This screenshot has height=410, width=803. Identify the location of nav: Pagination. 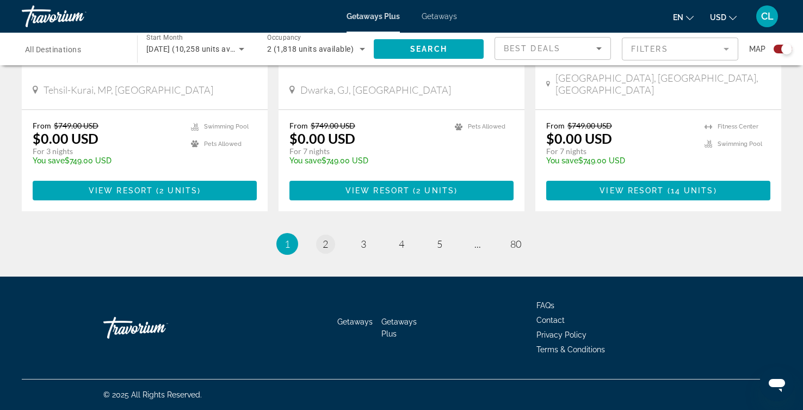
(402, 244).